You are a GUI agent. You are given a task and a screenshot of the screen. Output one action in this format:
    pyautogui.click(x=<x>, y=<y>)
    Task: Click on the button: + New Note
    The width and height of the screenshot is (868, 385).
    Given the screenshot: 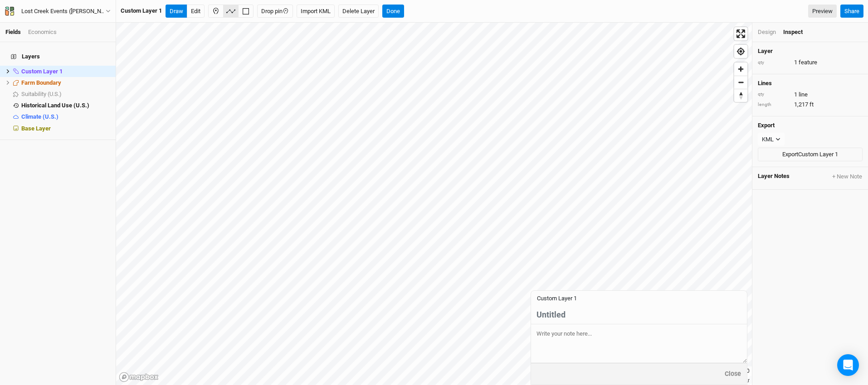 What is the action you would take?
    pyautogui.click(x=847, y=177)
    